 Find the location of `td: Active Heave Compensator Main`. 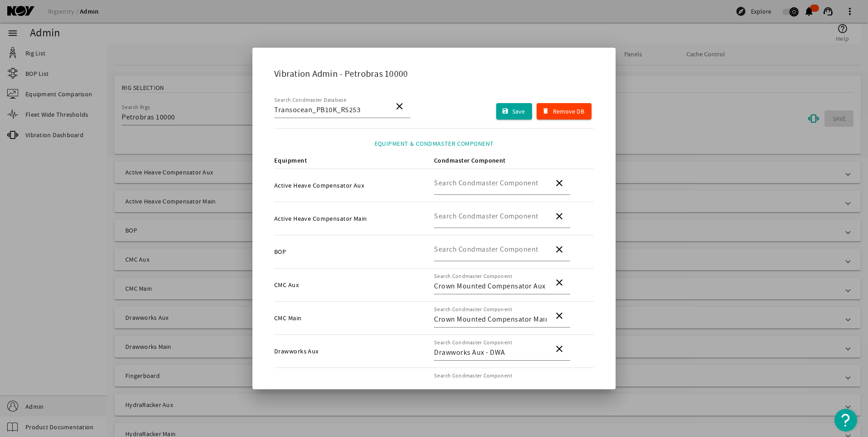

td: Active Heave Compensator Main is located at coordinates (354, 218).